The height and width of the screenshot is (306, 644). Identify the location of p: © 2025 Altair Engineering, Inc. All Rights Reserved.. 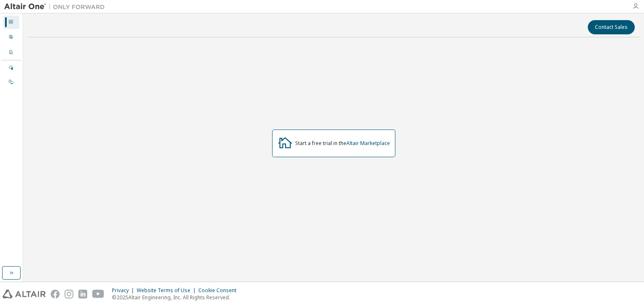
(177, 297).